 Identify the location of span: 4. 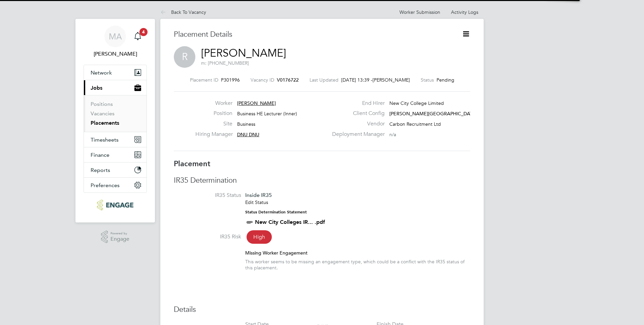
(143, 32).